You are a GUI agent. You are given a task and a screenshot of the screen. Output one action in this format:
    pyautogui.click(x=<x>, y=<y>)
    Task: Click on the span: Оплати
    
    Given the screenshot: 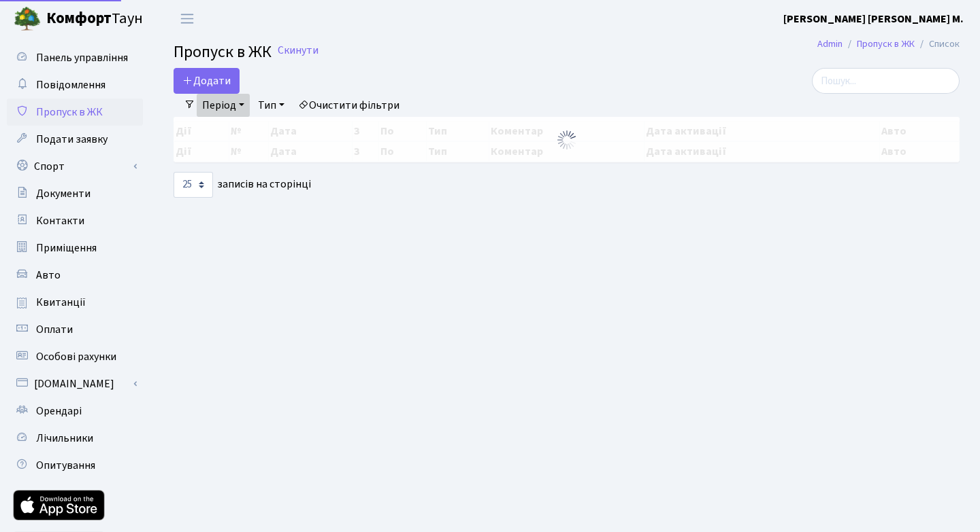 What is the action you would take?
    pyautogui.click(x=55, y=329)
    